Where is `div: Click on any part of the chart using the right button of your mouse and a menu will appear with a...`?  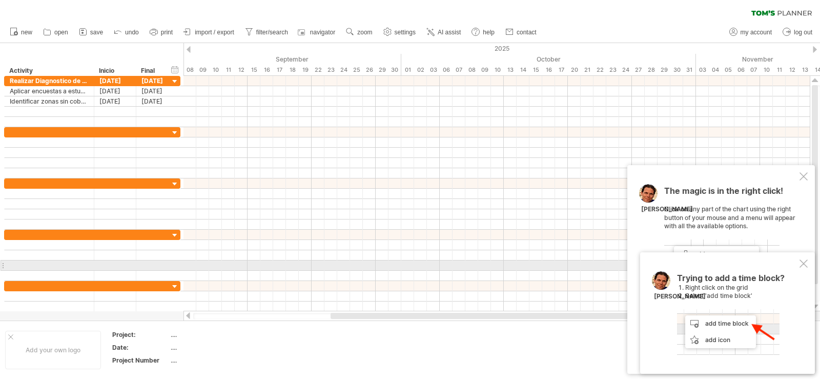 div: Click on any part of the chart using the right button of your mouse and a menu will appear with a... is located at coordinates (731, 271).